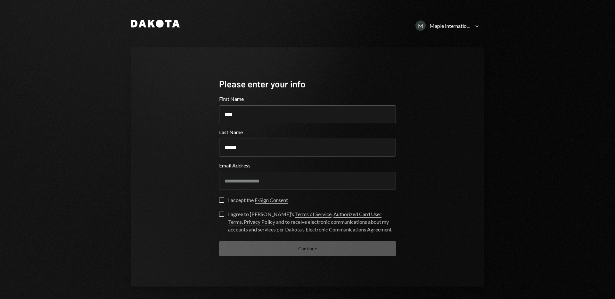  What do you see at coordinates (307, 132) in the screenshot?
I see `label: Last Name` at bounding box center [307, 132].